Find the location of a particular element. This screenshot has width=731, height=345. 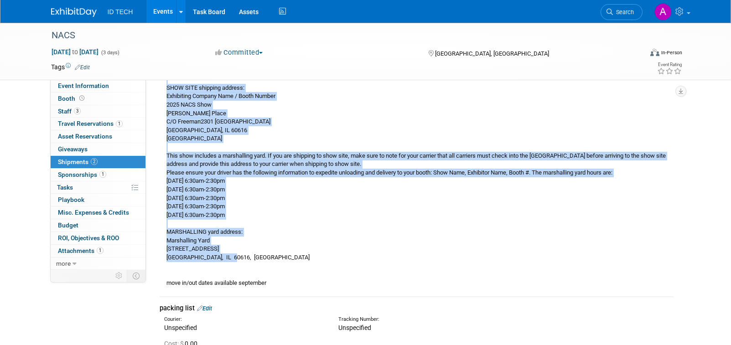

img: website_grey.svg is located at coordinates (18, 27).